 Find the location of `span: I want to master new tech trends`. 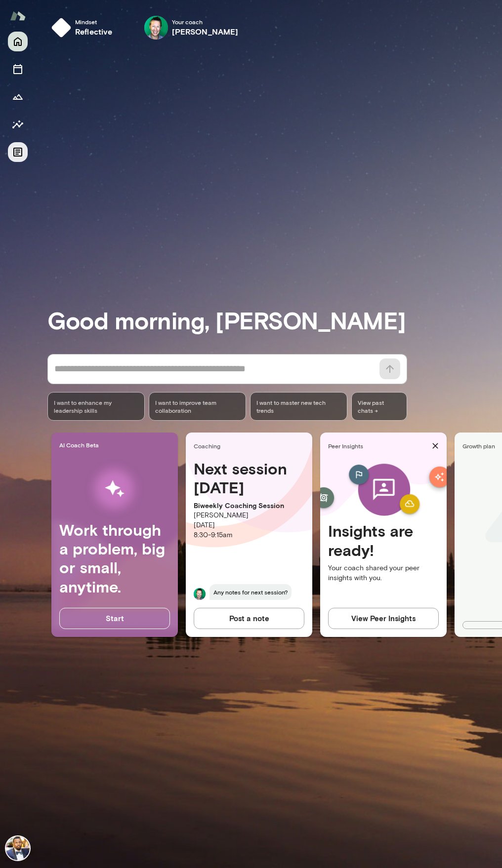

span: I want to master new tech trends is located at coordinates (298, 407).